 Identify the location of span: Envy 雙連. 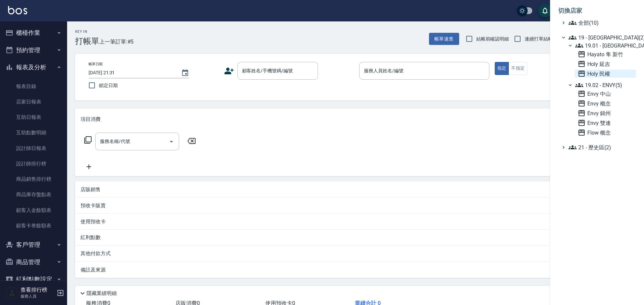
(605, 123).